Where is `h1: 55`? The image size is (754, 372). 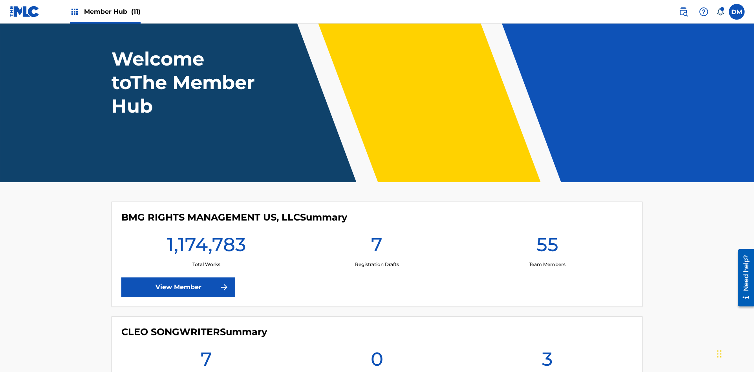
h1: 55 is located at coordinates (547, 247).